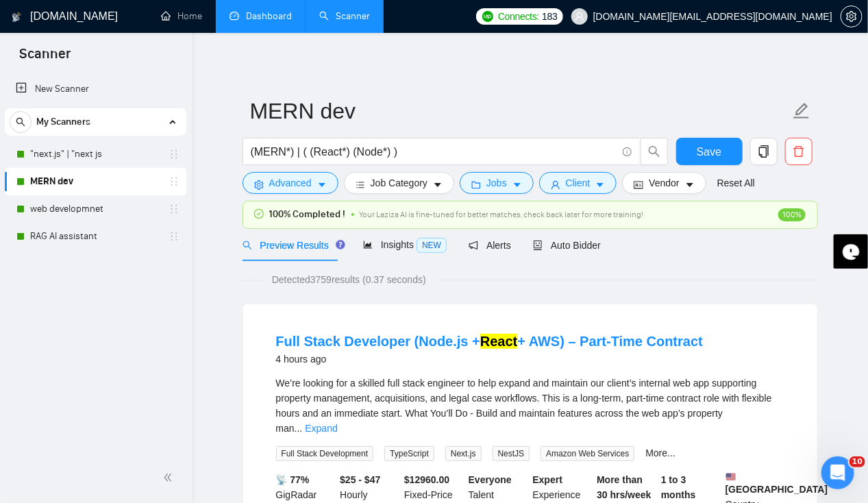 The image size is (868, 503). Describe the element at coordinates (325, 453) in the screenshot. I see `span: Full Stack Development` at that location.